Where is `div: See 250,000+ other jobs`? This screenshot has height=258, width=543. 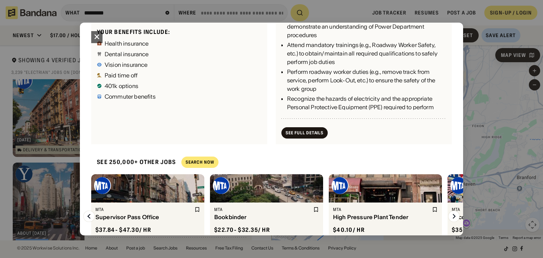
div: See 250,000+ other jobs is located at coordinates (133, 162).